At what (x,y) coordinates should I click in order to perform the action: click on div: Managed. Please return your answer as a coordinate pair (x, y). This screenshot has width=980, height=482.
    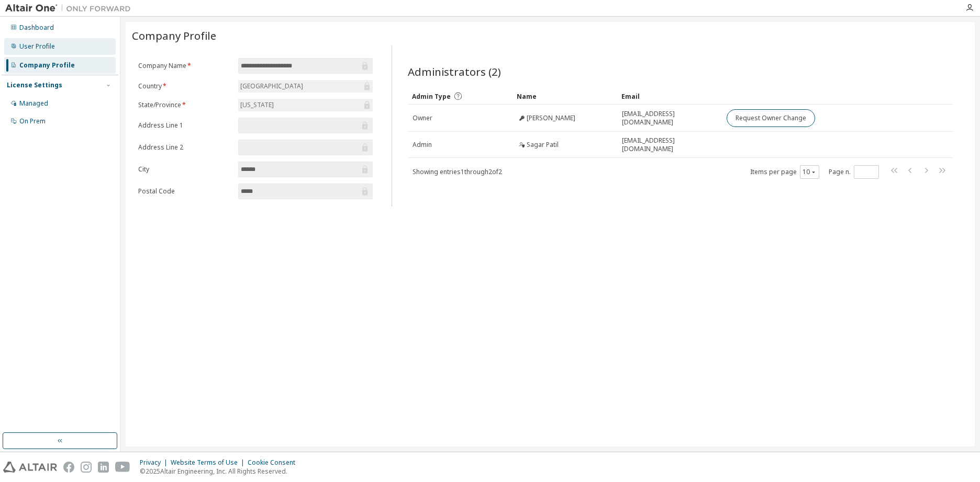
    Looking at the image, I should click on (34, 103).